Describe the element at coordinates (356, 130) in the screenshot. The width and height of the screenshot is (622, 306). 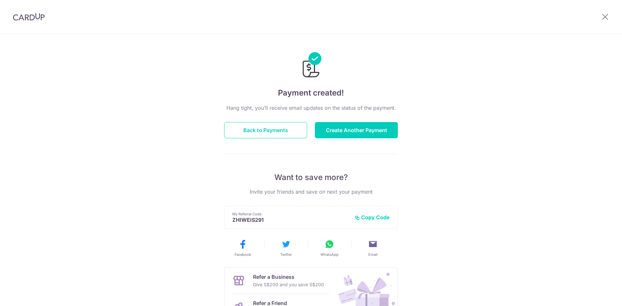
I see `button: Create Another Payment` at that location.